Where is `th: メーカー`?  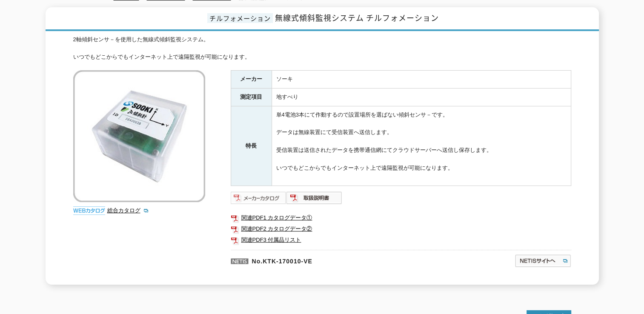
th: メーカー is located at coordinates (251, 80).